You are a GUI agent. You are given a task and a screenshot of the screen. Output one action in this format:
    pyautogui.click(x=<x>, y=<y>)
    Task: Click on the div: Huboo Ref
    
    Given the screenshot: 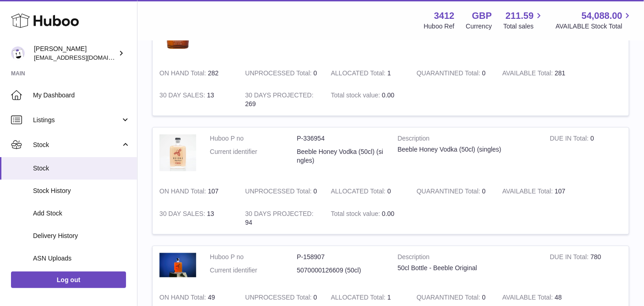 What is the action you would take?
    pyautogui.click(x=439, y=26)
    